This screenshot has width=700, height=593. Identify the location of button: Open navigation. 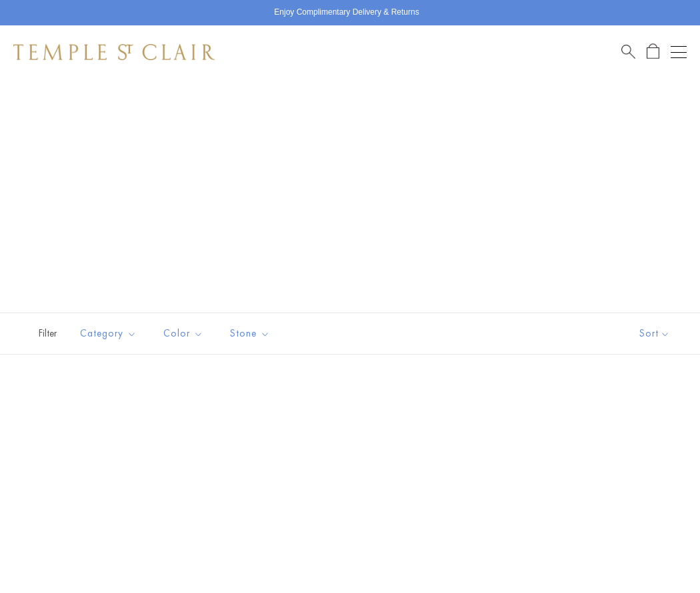
(679, 52).